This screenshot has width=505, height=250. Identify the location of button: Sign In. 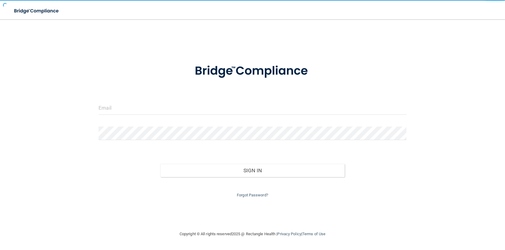
(253, 171).